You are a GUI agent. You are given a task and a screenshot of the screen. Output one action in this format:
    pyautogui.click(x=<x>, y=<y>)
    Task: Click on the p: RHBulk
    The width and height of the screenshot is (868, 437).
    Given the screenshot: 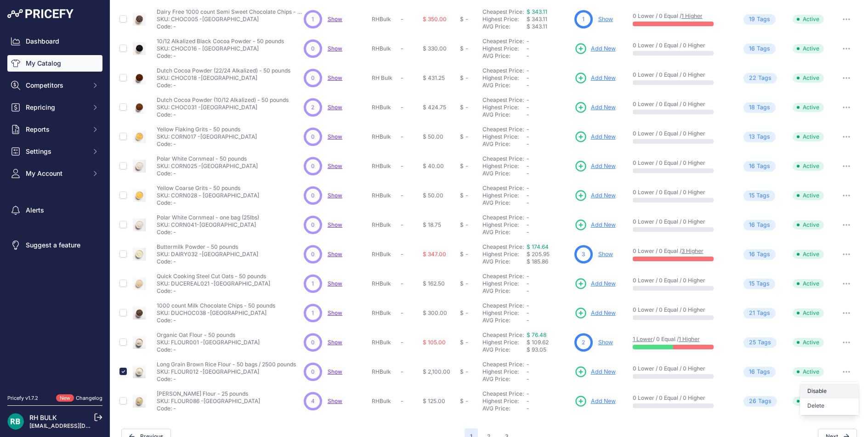 What is the action you would take?
    pyautogui.click(x=384, y=313)
    